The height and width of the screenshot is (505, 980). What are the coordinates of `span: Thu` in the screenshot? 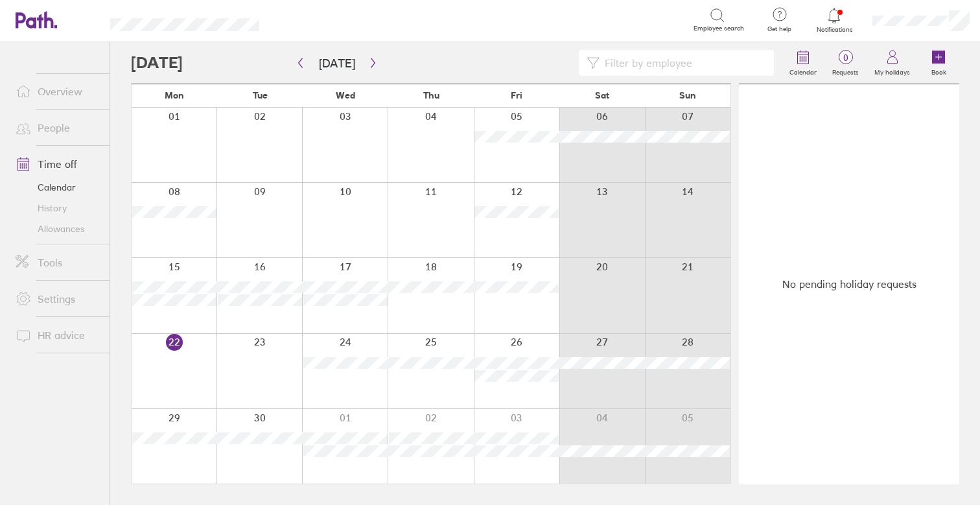 It's located at (431, 95).